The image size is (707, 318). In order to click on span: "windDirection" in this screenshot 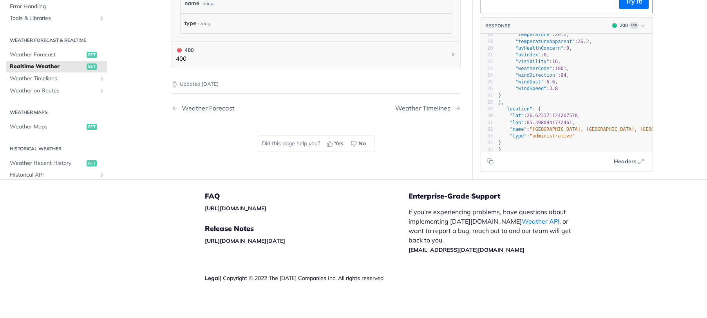, I will do `click(537, 75)`.